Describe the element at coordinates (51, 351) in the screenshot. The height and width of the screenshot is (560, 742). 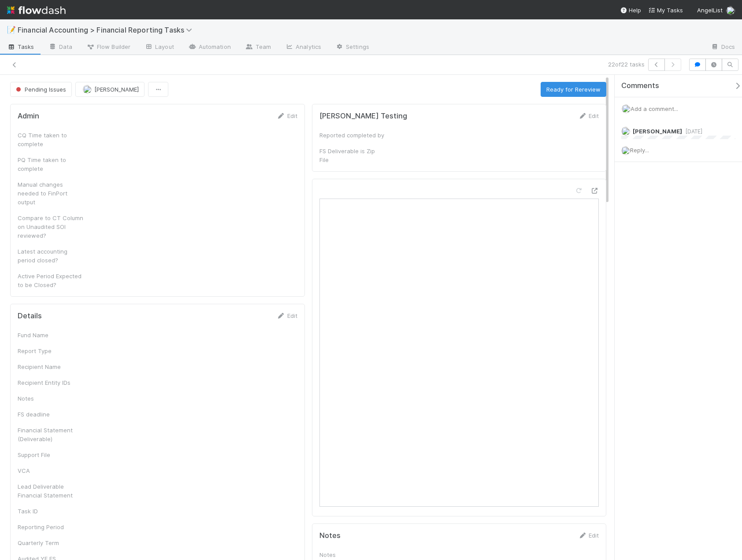
I see `div: Report Type` at that location.